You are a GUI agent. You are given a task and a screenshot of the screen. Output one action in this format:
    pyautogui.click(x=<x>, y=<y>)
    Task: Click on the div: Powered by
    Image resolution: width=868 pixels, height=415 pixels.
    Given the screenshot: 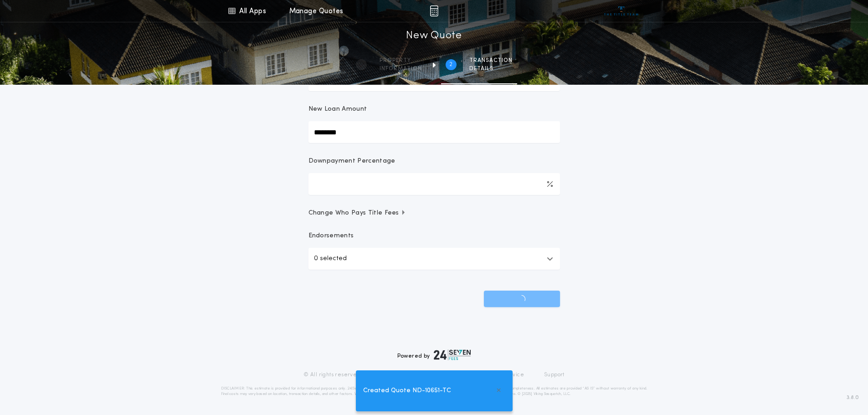 What is the action you would take?
    pyautogui.click(x=434, y=355)
    